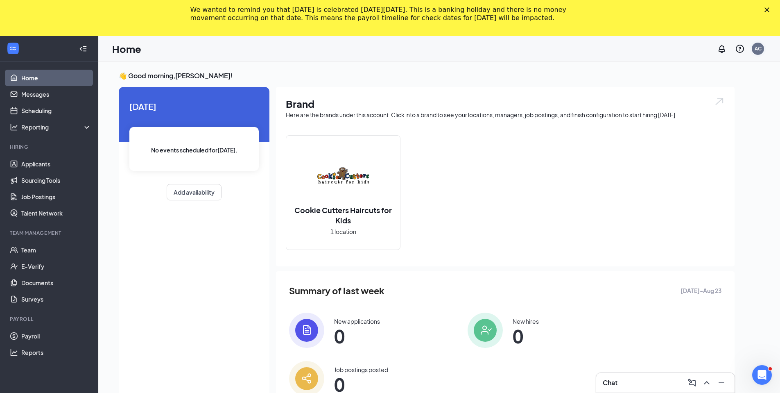 Image resolution: width=780 pixels, height=393 pixels. What do you see at coordinates (343, 175) in the screenshot?
I see `img: Cookie Cutters Haircuts for Kids` at bounding box center [343, 175].